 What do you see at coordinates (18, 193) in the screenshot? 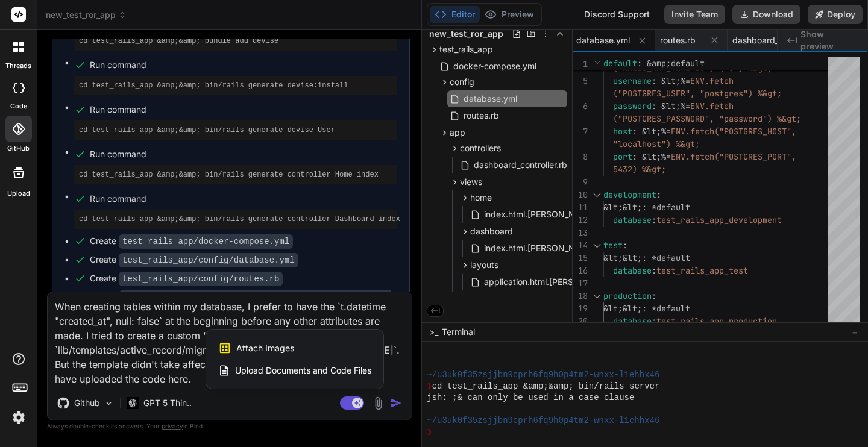
I see `label: Upload` at bounding box center [18, 193].